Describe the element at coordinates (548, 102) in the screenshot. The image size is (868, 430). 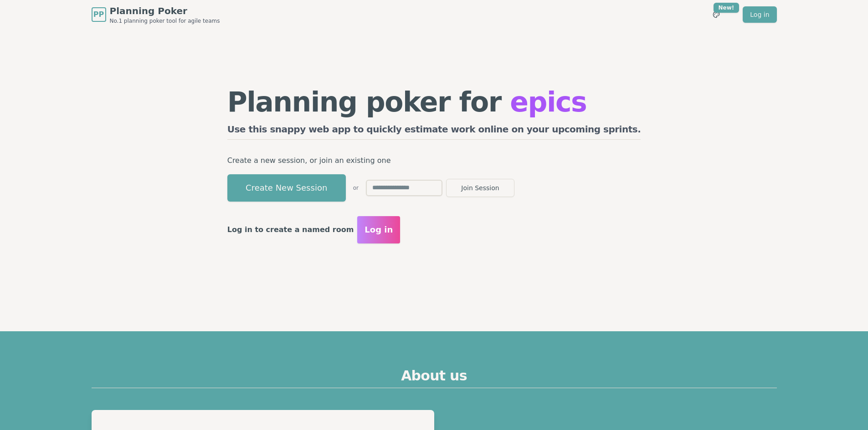
I see `span: epics` at that location.